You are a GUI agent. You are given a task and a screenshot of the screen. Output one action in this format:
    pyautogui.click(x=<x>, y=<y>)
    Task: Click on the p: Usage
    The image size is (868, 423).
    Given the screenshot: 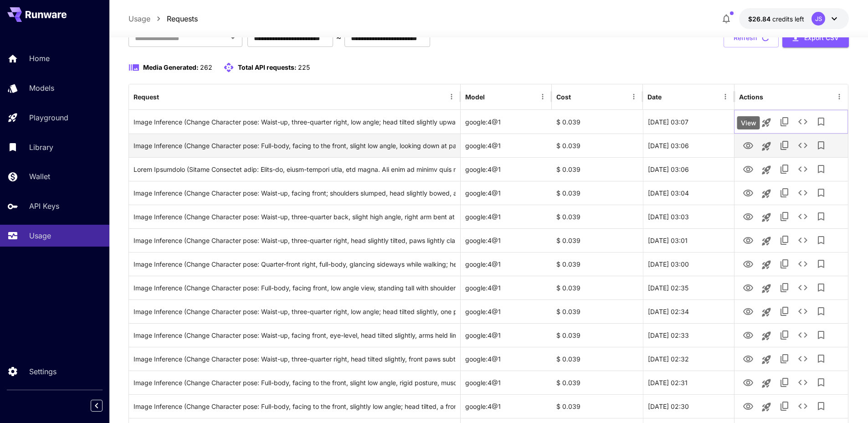 What is the action you would take?
    pyautogui.click(x=40, y=236)
    